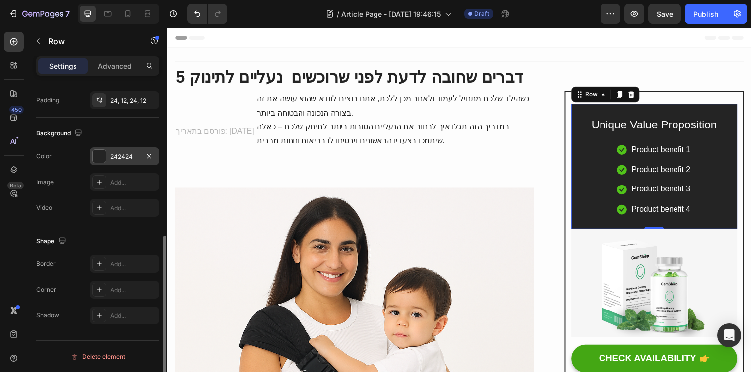  I want to click on div: Delete element, so click(98, 357).